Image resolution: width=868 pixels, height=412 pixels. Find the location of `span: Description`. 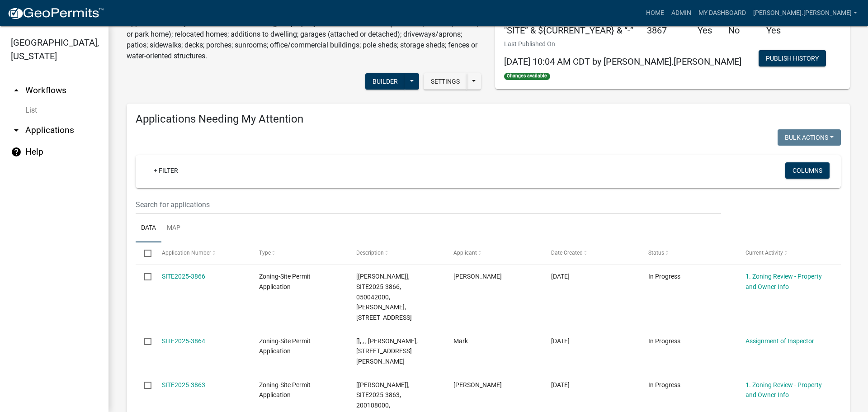

span: Description is located at coordinates (370, 253).